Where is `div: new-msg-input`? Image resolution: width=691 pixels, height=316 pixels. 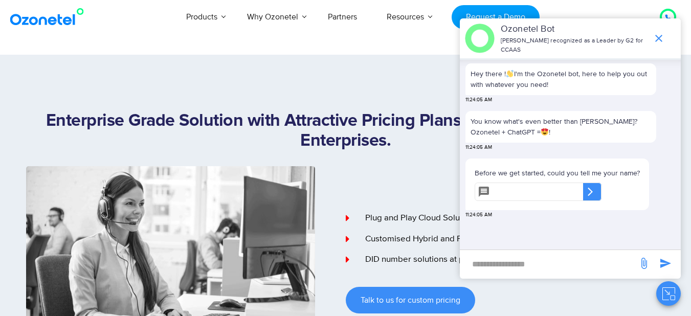
div: new-msg-input is located at coordinates (549, 264).